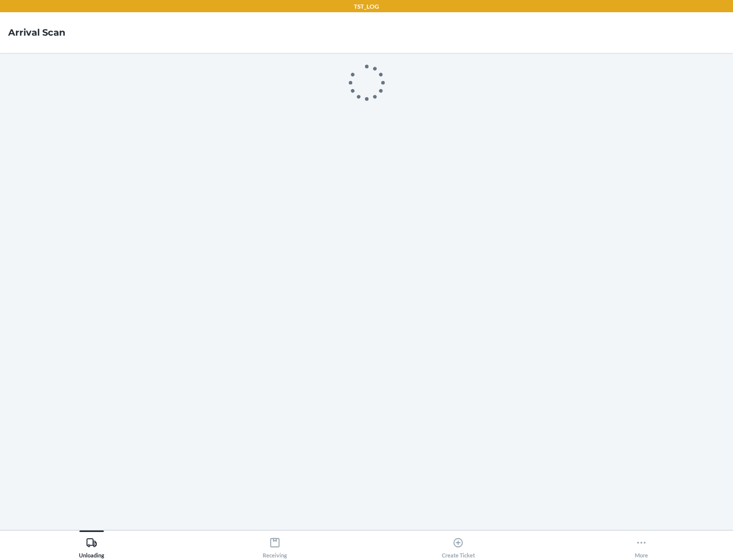 The image size is (733, 560). I want to click on button: Receiving, so click(275, 544).